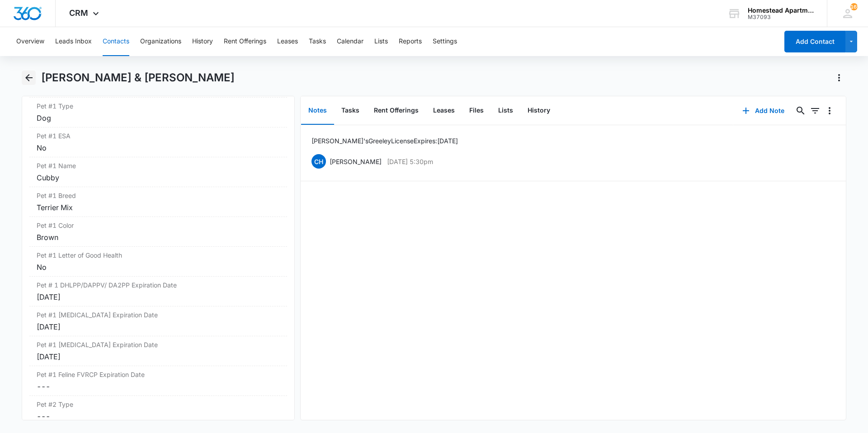 The image size is (868, 433). What do you see at coordinates (410, 42) in the screenshot?
I see `button: Reports` at bounding box center [410, 42].